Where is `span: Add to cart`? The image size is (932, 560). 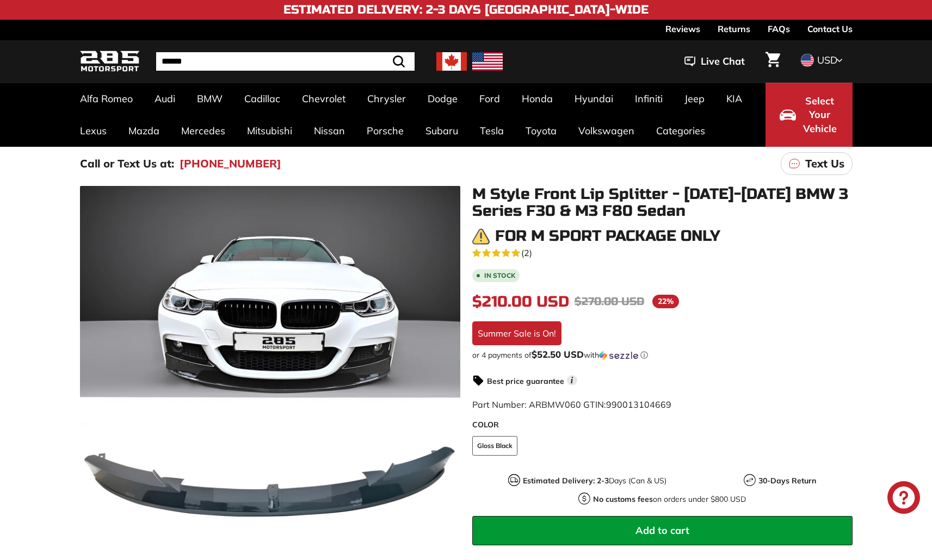 span: Add to cart is located at coordinates (663, 530).